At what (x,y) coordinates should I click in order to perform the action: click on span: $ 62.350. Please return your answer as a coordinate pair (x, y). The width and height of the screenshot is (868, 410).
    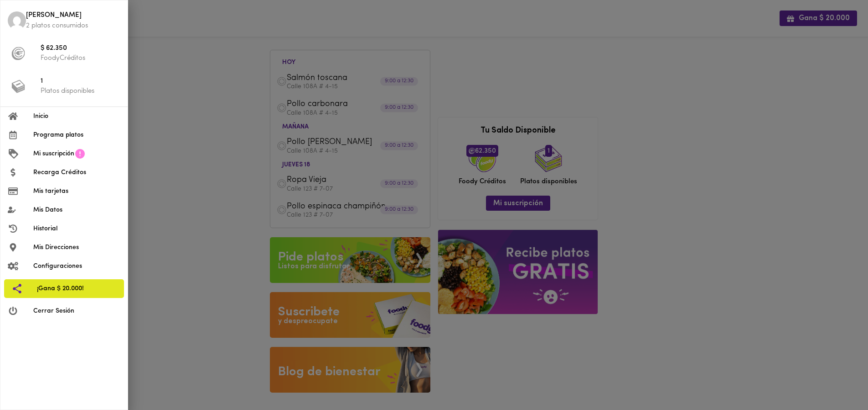
    Looking at the image, I should click on (80, 48).